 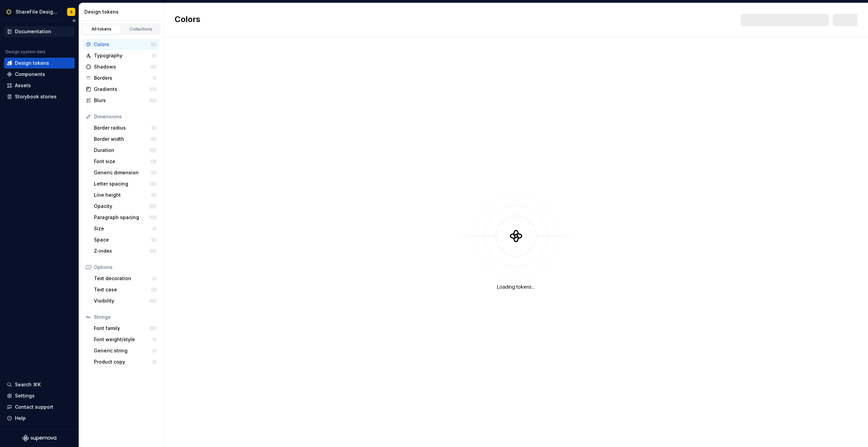 What do you see at coordinates (122, 217) in the screenshot?
I see `div: Paragraph spacing` at bounding box center [122, 217].